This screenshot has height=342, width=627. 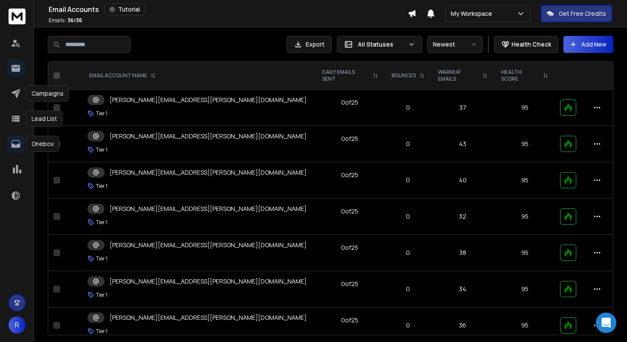 I want to click on p: Emails :, so click(x=65, y=20).